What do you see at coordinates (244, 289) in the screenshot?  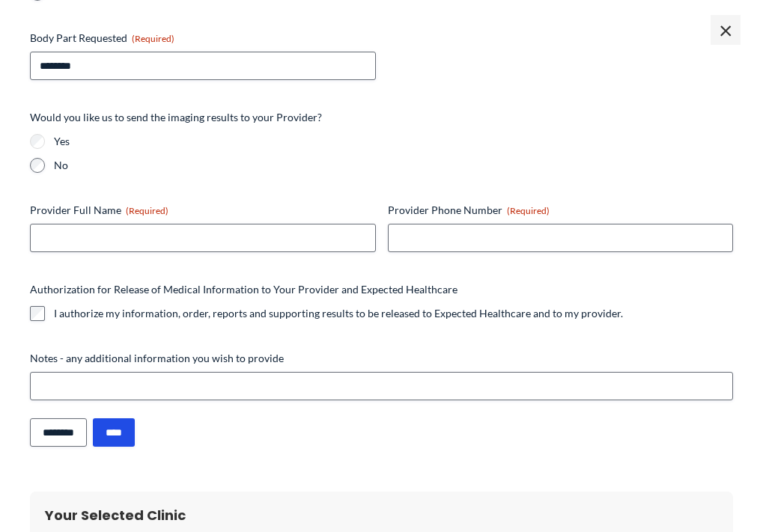 I see `legend: Authorization for Release of Medical Information to Your Provider and Expected Healthcare` at bounding box center [244, 289].